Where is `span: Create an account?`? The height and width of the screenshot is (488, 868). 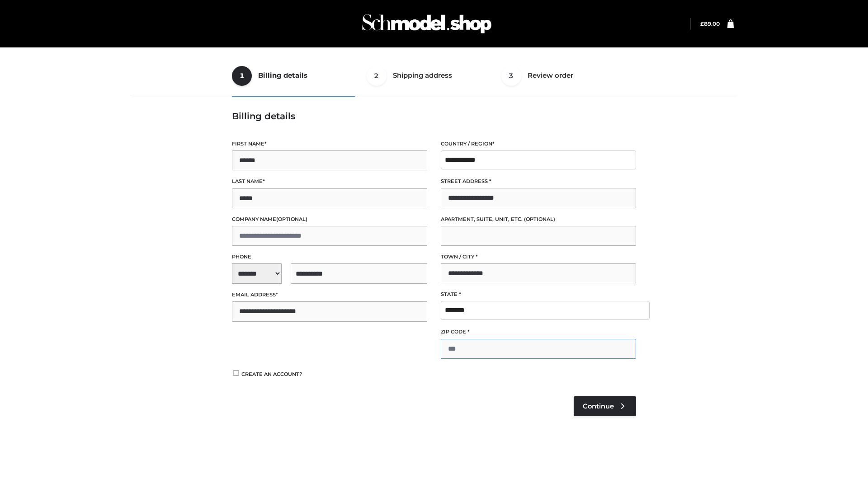
span: Create an account? is located at coordinates (272, 374).